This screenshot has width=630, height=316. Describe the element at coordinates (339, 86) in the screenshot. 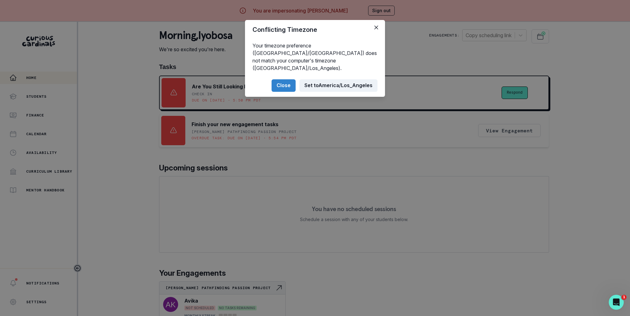

I see `button: Set toAmerica/Los_Angeles` at that location.